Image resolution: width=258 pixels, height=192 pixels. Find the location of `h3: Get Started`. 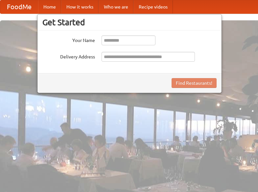

h3: Get Started is located at coordinates (130, 22).